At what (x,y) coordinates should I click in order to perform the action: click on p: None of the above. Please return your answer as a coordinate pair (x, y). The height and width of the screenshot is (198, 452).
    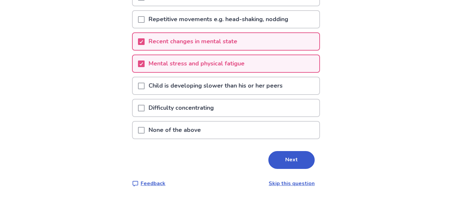
    Looking at the image, I should click on (175, 130).